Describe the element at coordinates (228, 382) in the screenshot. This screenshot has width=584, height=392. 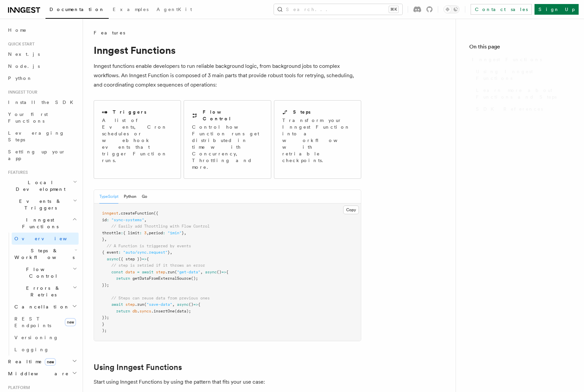
I see `p: Start using Inngest Functions by using the pattern that fits your use case:` at that location.